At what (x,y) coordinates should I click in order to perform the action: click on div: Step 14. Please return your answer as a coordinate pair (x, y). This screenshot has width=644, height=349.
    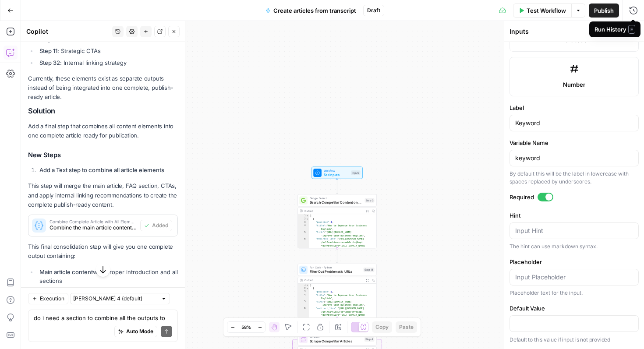
    Looking at the image, I should click on (369, 270).